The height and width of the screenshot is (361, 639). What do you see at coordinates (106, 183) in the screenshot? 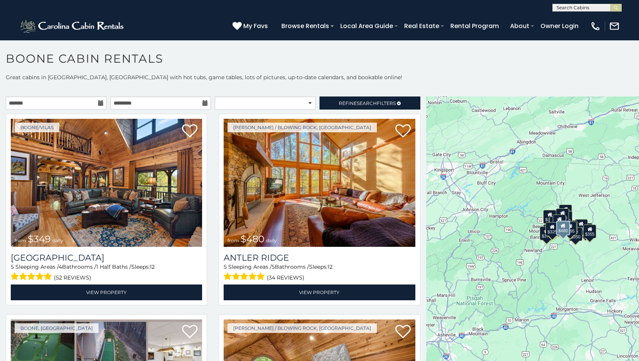
I see `a: from $349 daily` at bounding box center [106, 183].